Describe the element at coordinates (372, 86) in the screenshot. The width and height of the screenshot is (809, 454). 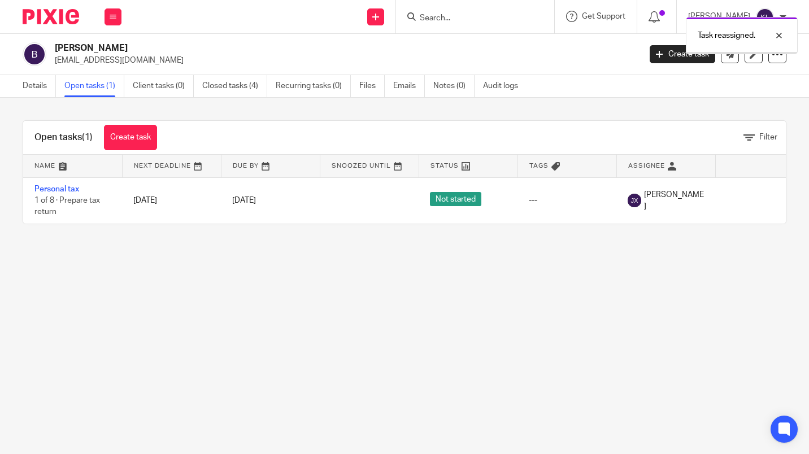
I see `a: Files` at that location.